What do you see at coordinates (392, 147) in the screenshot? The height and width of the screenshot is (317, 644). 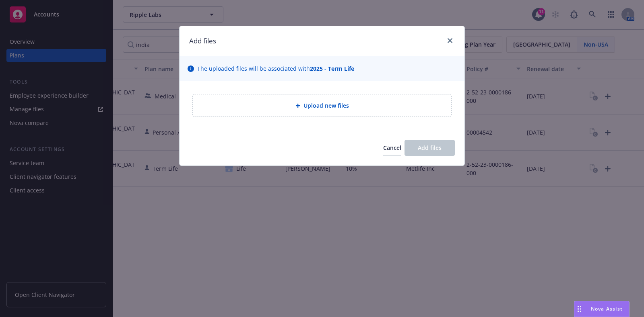 I see `span: Cancel` at bounding box center [392, 147].